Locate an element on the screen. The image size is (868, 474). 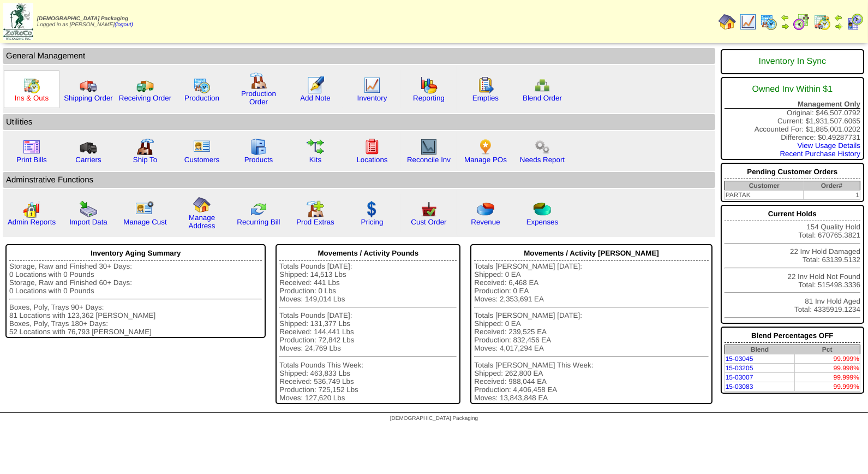
td: PARTAK is located at coordinates (764, 195).